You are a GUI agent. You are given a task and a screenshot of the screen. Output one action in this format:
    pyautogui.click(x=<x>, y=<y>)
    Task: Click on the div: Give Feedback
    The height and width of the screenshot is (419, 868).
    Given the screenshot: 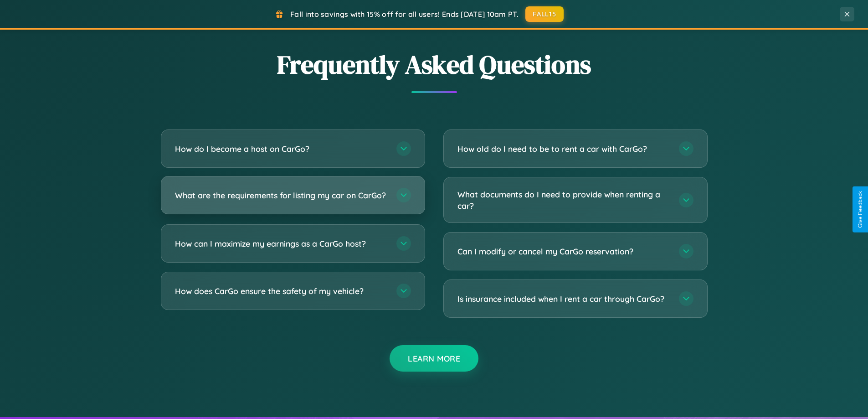 What is the action you would take?
    pyautogui.click(x=860, y=209)
    